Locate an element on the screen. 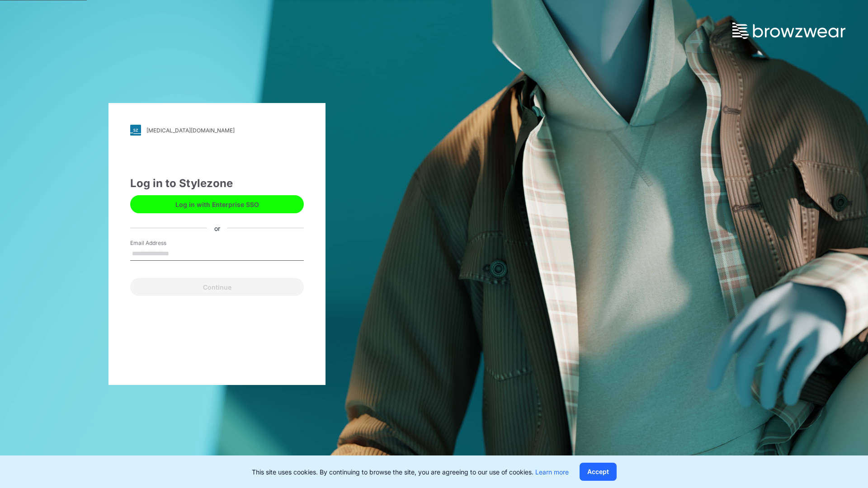  a: Learn more is located at coordinates (552, 472).